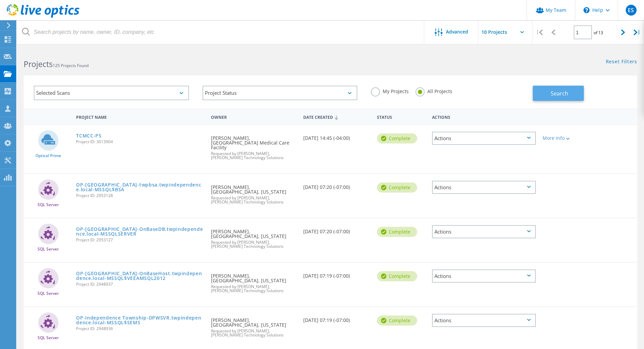 Image resolution: width=644 pixels, height=349 pixels. I want to click on a: Reset Filters, so click(621, 62).